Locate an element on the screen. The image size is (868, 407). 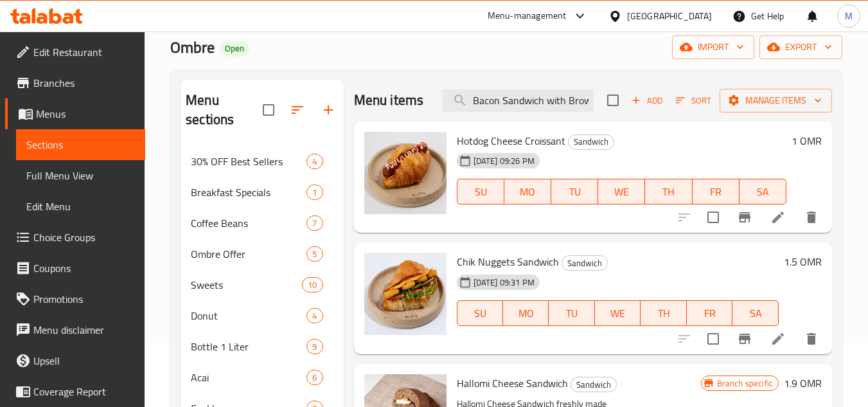
span: Branch specific is located at coordinates (745, 383).